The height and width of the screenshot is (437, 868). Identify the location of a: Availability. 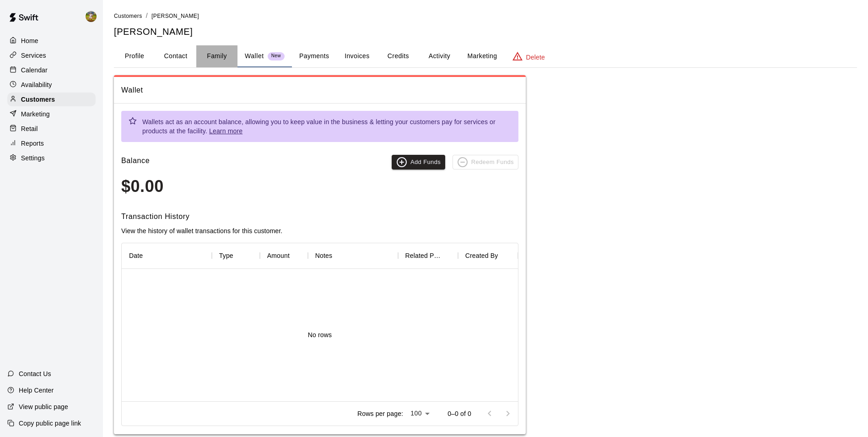
(51, 85).